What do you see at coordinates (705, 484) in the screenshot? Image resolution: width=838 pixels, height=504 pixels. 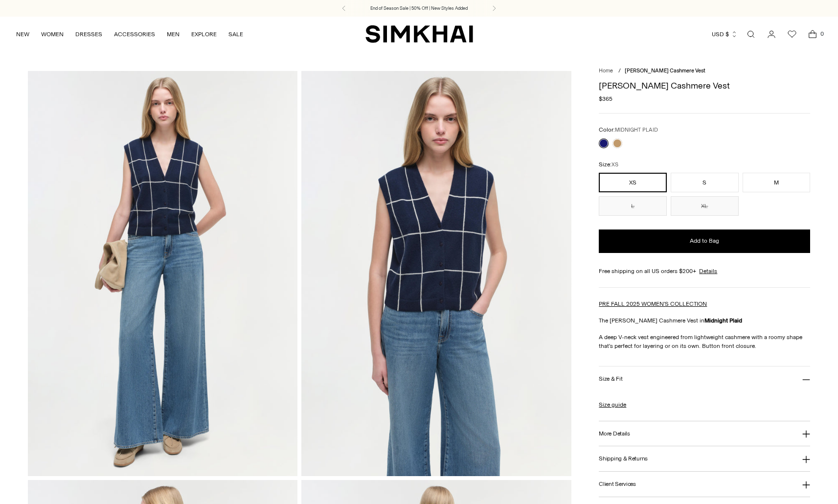 I see `button: Client Services` at bounding box center [705, 484].